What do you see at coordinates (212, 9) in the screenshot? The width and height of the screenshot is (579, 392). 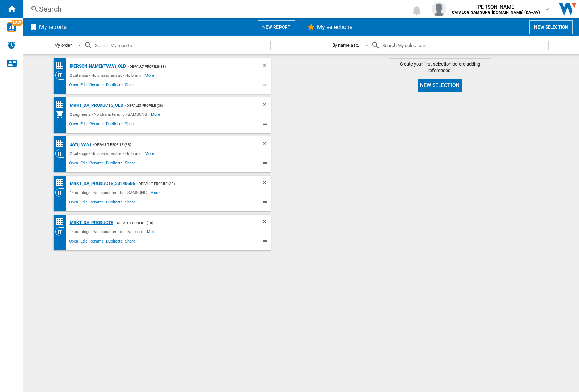 I see `div: Search` at bounding box center [212, 9].